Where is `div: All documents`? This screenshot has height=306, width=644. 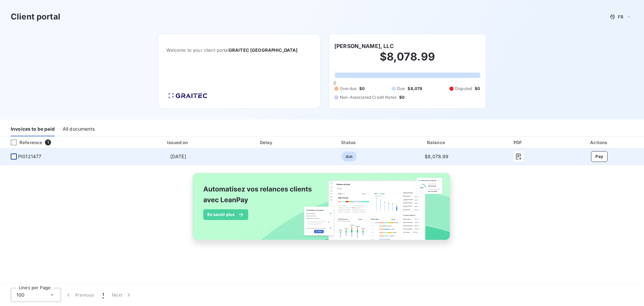 div: All documents is located at coordinates (79, 129).